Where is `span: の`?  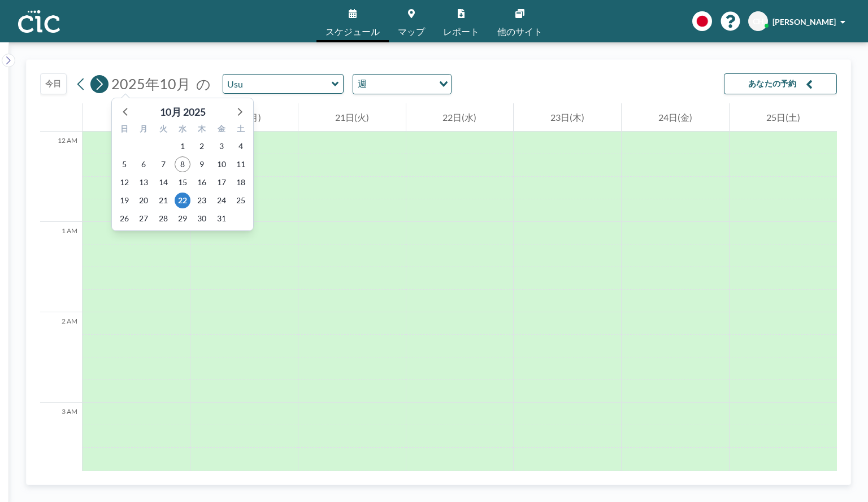
span: の is located at coordinates (203, 83).